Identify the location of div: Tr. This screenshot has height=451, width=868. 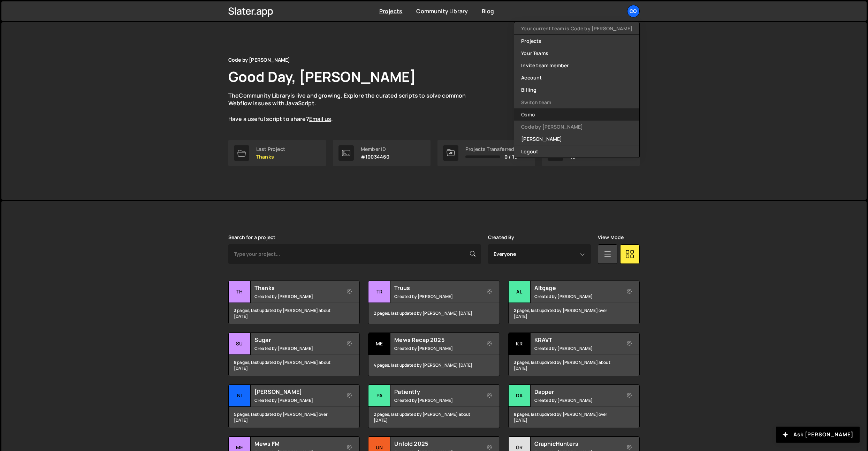
(379, 292).